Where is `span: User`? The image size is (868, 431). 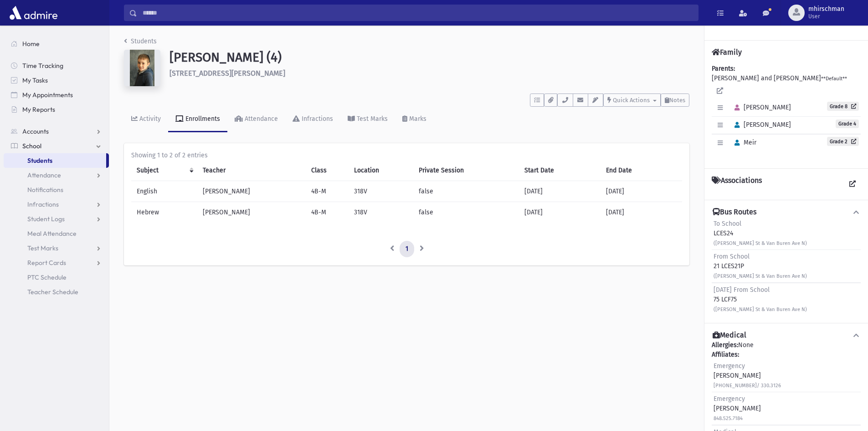 span: User is located at coordinates (826, 16).